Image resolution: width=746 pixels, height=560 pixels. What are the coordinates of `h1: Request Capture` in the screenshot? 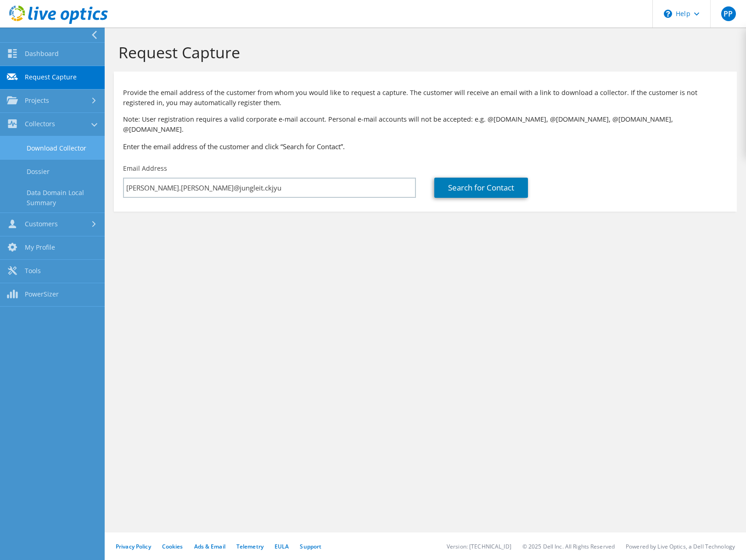 It's located at (423, 52).